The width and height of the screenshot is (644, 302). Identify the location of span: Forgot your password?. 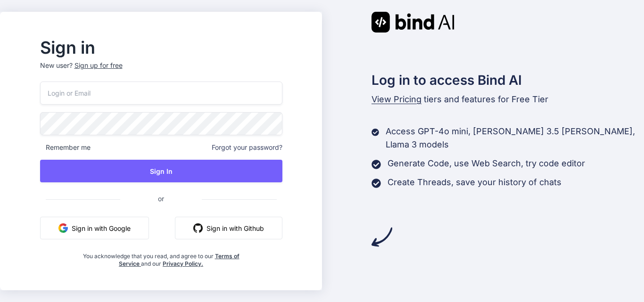
(247, 147).